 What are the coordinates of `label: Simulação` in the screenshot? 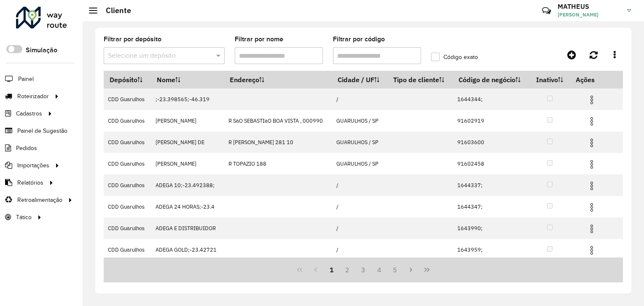 It's located at (41, 50).